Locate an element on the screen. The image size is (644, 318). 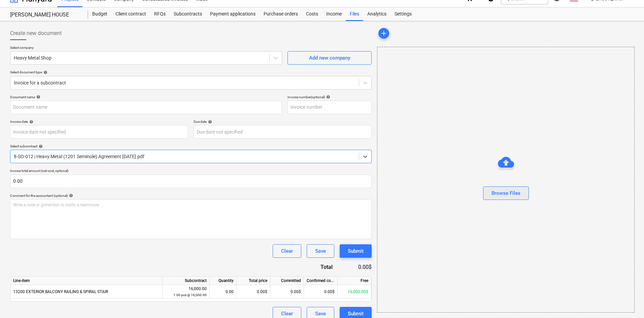
span: Create new document is located at coordinates (36, 33).